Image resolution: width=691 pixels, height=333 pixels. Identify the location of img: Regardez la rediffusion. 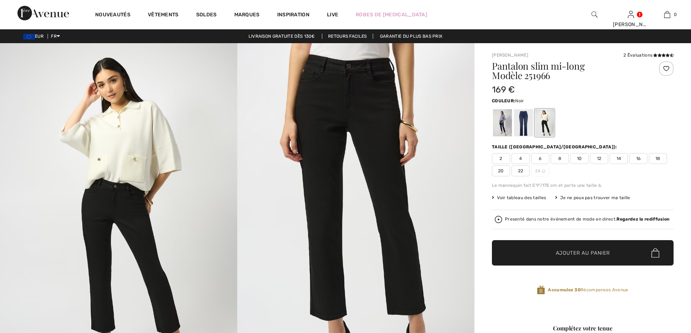
(498, 220).